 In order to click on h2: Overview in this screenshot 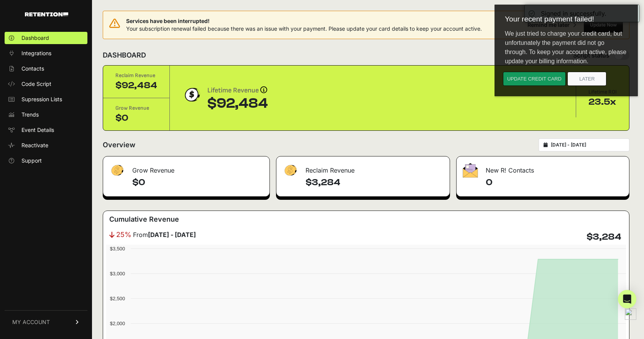, I will do `click(118, 145)`.